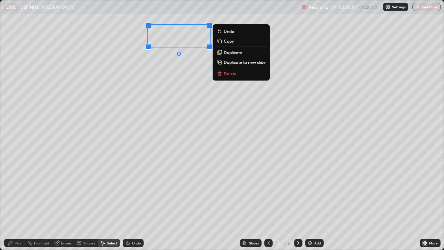  Describe the element at coordinates (241, 74) in the screenshot. I see `button: Delete` at that location.